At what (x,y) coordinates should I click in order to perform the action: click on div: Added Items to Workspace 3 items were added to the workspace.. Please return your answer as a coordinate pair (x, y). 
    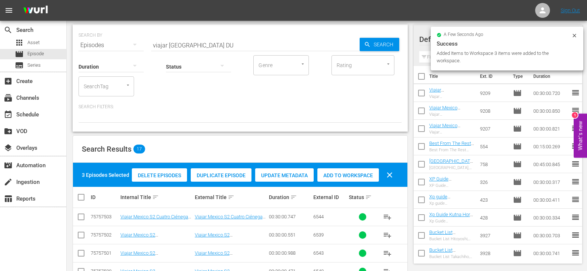
    Looking at the image, I should click on (503, 57).